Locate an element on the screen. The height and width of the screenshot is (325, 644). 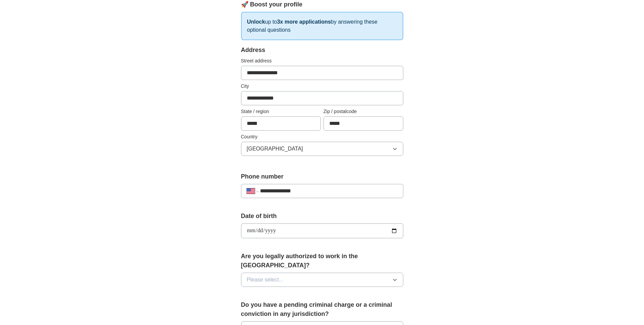
span: Please select... is located at coordinates (265, 280).